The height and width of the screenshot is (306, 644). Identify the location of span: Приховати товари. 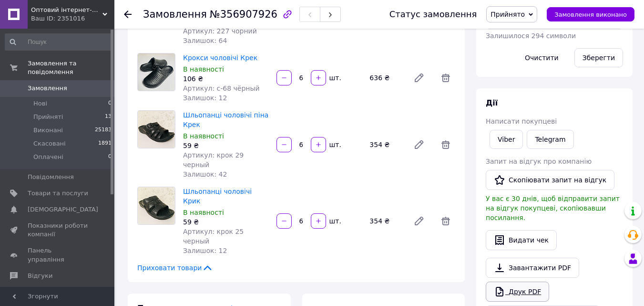
(175, 268).